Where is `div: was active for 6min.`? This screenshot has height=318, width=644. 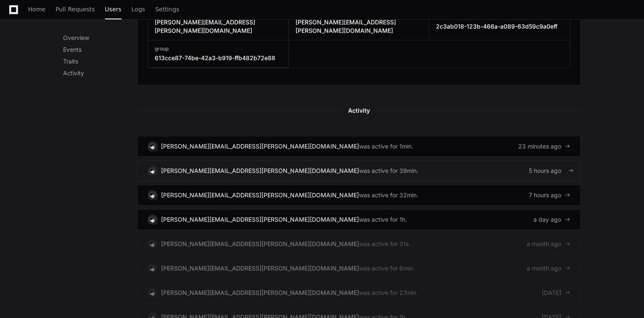 div: was active for 6min. is located at coordinates (387, 269).